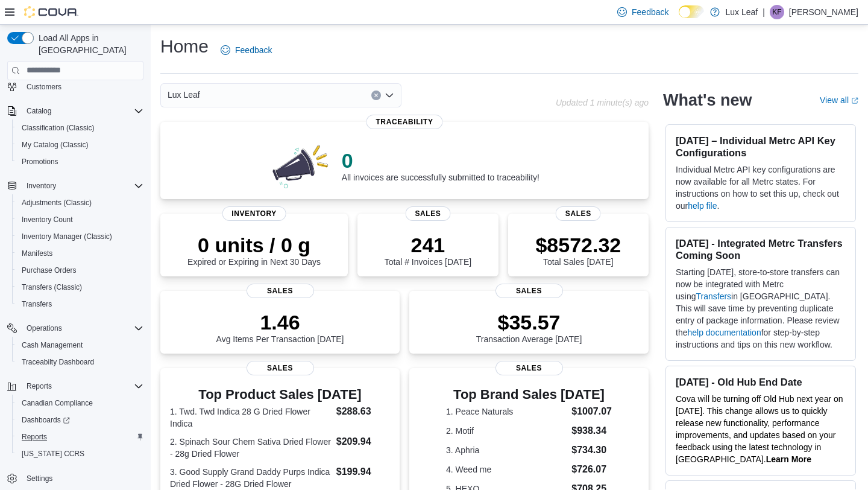 Image resolution: width=868 pixels, height=490 pixels. Describe the element at coordinates (301, 165) in the screenshot. I see `img: 0` at that location.